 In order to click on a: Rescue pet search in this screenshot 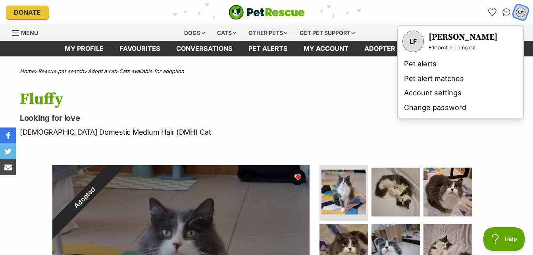, I will do `click(61, 71)`.